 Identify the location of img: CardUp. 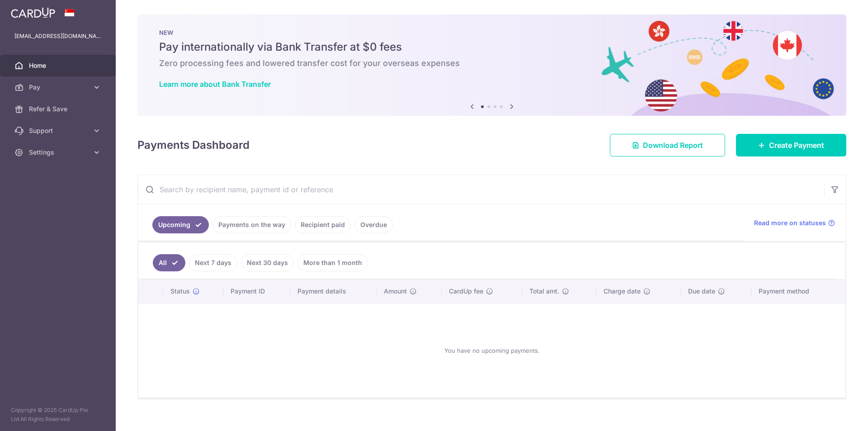
(33, 13).